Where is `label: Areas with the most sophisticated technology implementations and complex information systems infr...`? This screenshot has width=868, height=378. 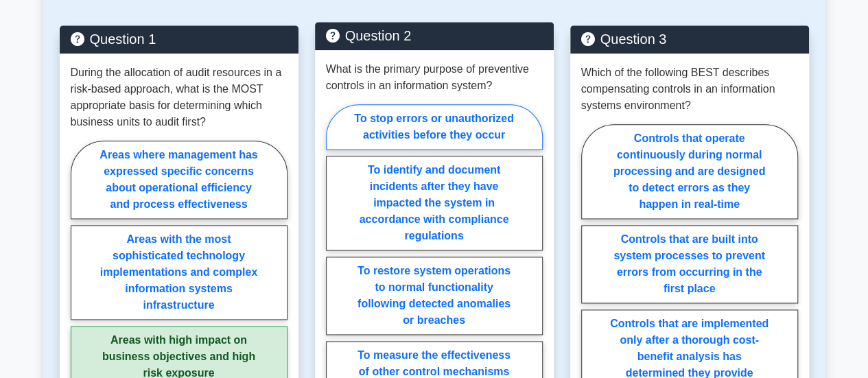 label: Areas with the most sophisticated technology implementations and complex information systems infr... is located at coordinates (179, 272).